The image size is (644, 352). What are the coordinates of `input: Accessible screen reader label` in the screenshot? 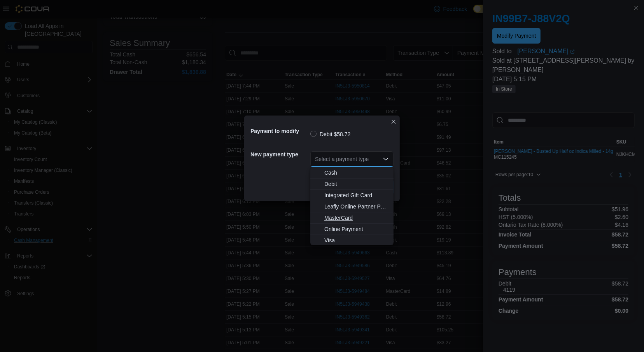 It's located at (315, 159).